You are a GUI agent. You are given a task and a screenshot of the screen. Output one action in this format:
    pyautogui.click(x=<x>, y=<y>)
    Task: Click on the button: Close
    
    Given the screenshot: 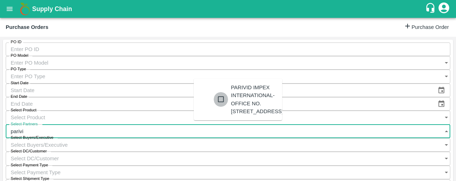 What is the action you would take?
    pyautogui.click(x=446, y=131)
    